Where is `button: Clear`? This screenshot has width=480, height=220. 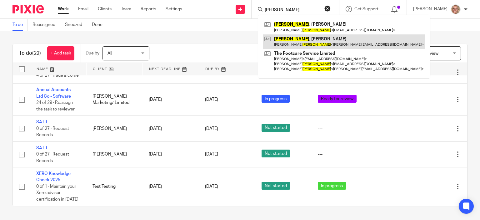 button: Clear is located at coordinates (327, 8).